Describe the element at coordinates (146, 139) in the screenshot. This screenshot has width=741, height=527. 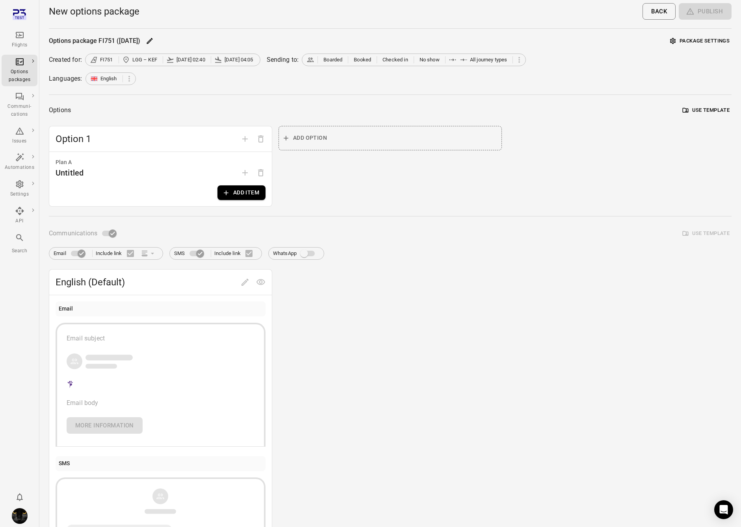
I see `span: Option 1` at that location.